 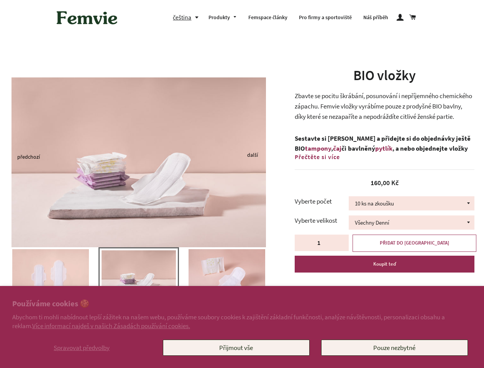 What do you see at coordinates (223, 18) in the screenshot?
I see `a: Produkty` at bounding box center [223, 18].